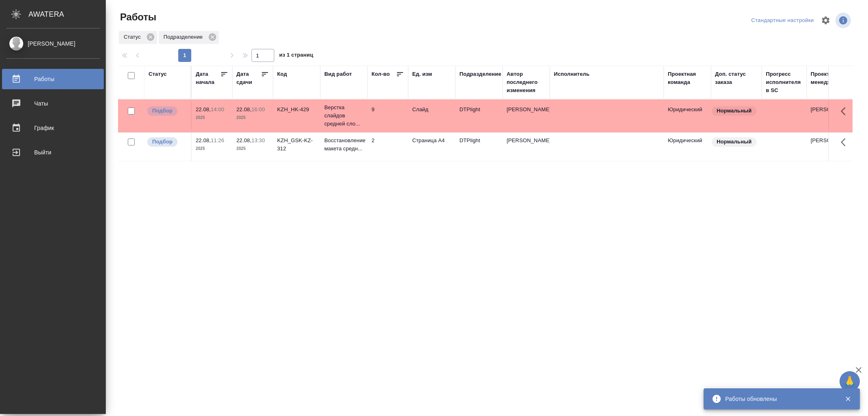  Describe the element at coordinates (785, 82) in the screenshot. I see `div: Прогресс исполнителя в SC` at that location.